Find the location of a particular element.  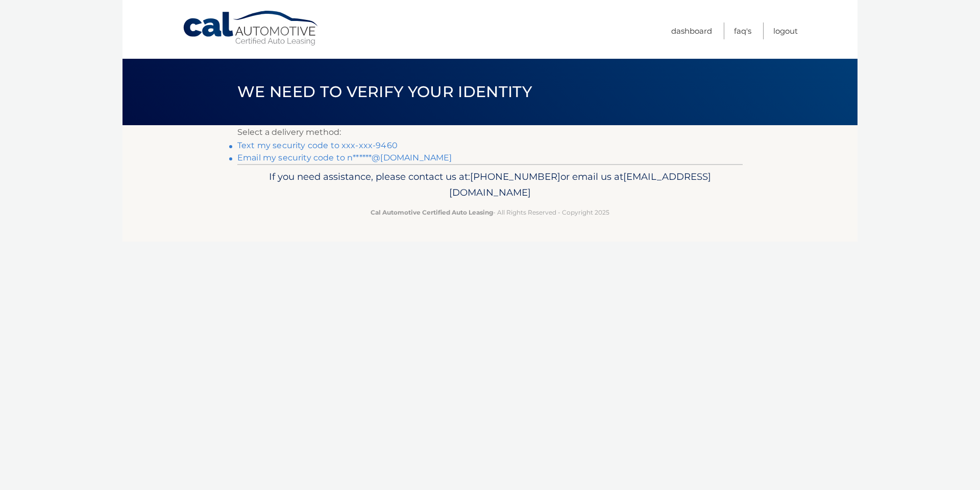

a: FAQ's is located at coordinates (743, 30).